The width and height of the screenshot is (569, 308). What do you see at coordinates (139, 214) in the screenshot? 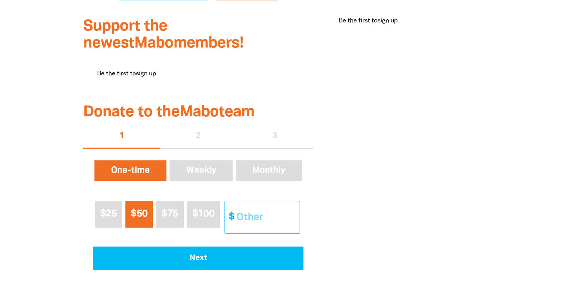
I see `button: $50` at bounding box center [139, 214].